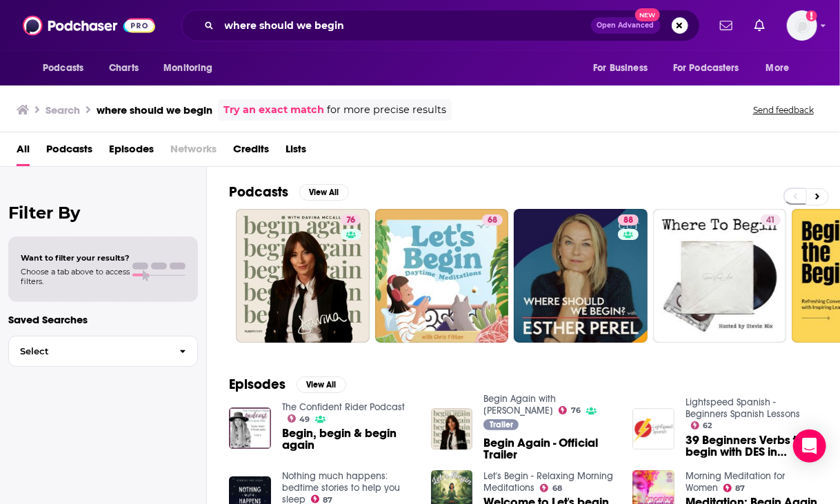 This screenshot has height=504, width=840. I want to click on p: Saved Searches, so click(102, 319).